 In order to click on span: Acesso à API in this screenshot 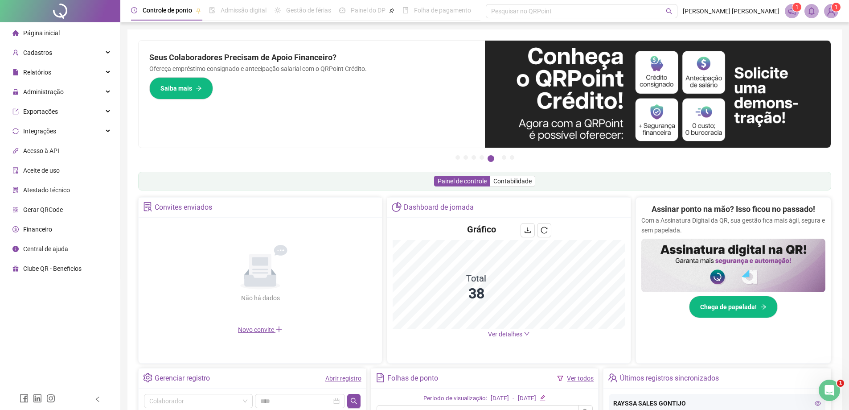, I will do `click(41, 151)`.